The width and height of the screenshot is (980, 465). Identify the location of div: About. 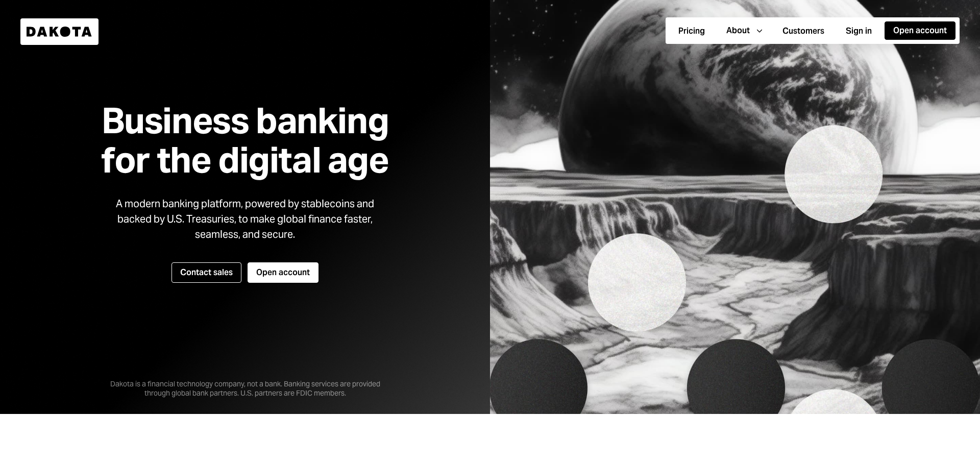
(738, 30).